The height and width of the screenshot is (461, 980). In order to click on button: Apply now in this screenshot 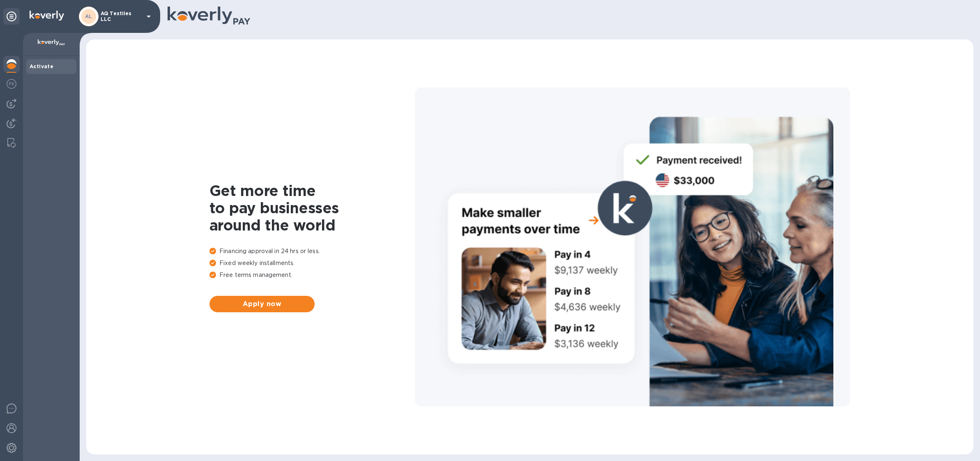, I will do `click(262, 304)`.